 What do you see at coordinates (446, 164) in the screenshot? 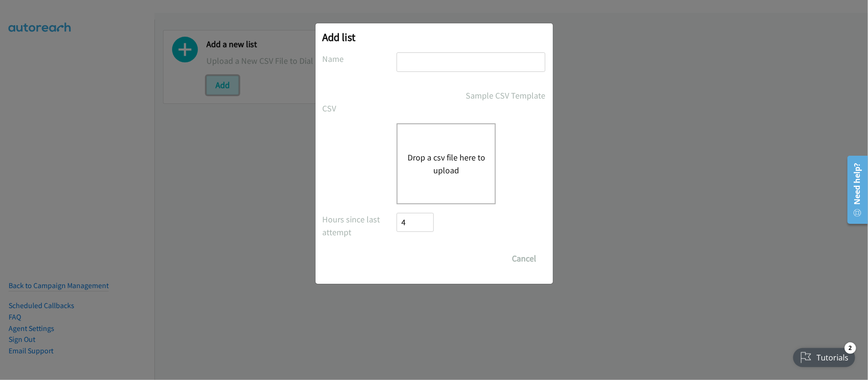
I see `button: Drop a csv file here to upload` at bounding box center [446, 164].